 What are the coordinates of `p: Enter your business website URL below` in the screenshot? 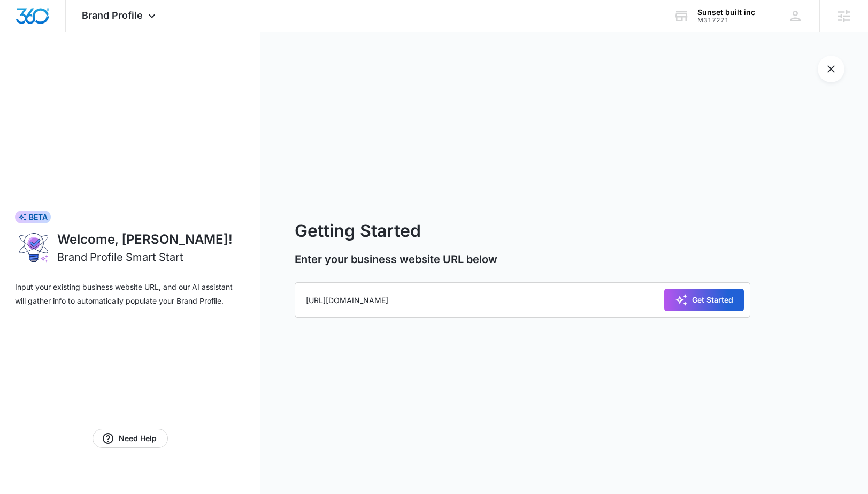 It's located at (523, 260).